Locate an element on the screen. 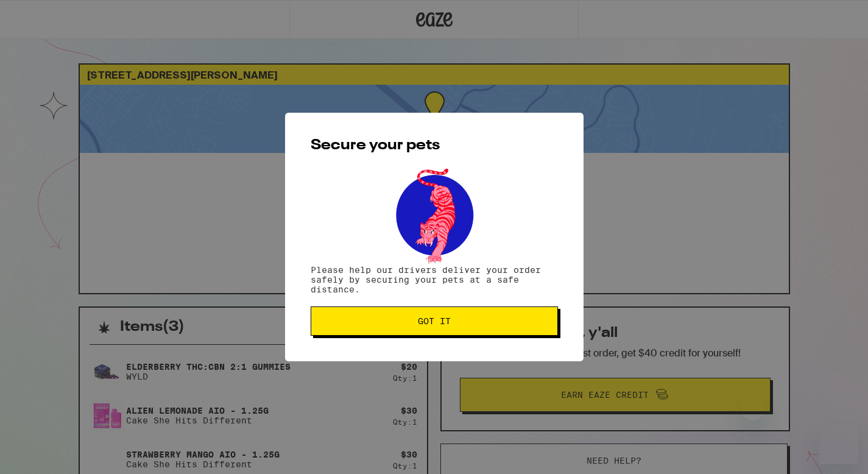  img: pets is located at coordinates (434, 215).